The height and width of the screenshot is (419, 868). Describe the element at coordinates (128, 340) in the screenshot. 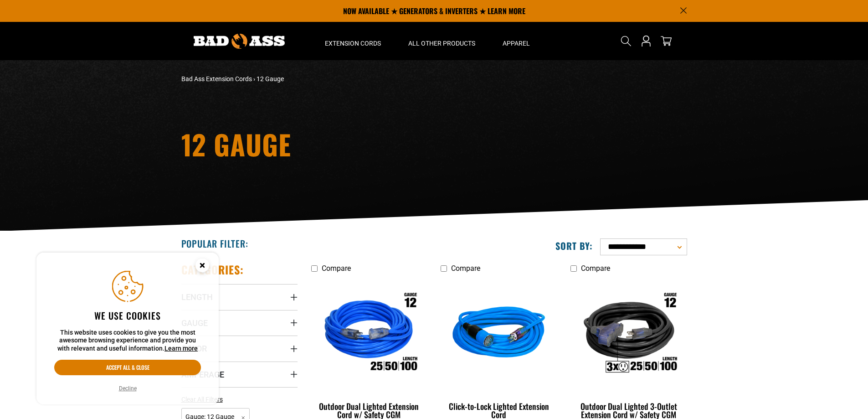

I see `p: This website uses cookies to give you the most awesome browsing experience and provide you with r...` at that location.